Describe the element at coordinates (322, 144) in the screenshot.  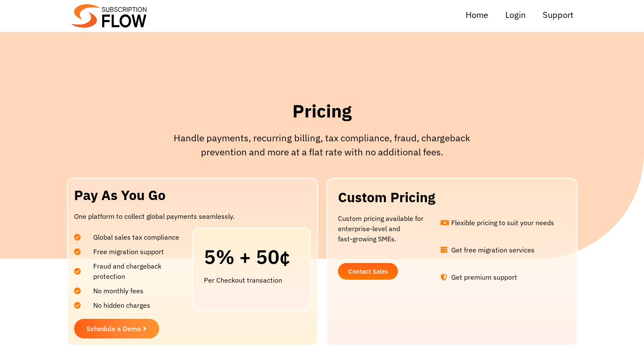
I see `p: Handle payments, recurring billing, tax compliance, fraud, chargeback prevention and more at a fl...` at that location.